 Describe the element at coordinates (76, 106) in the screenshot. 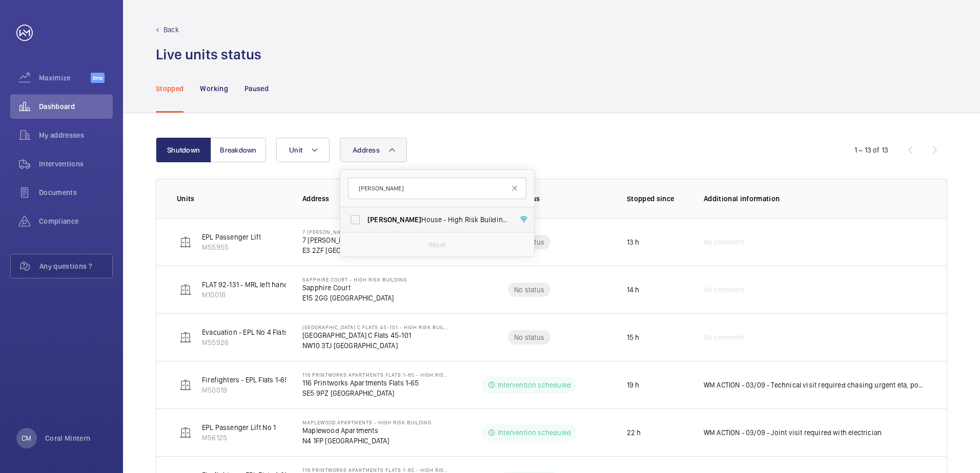

I see `span: Dashboard` at that location.